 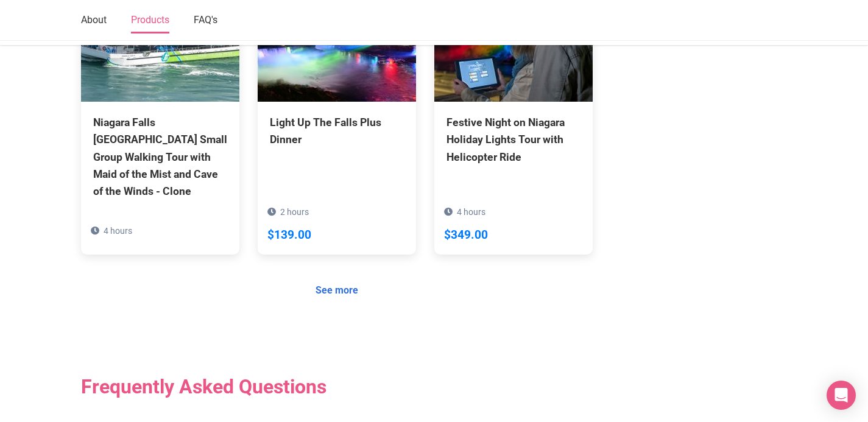 I want to click on span: 2 hours, so click(x=294, y=212).